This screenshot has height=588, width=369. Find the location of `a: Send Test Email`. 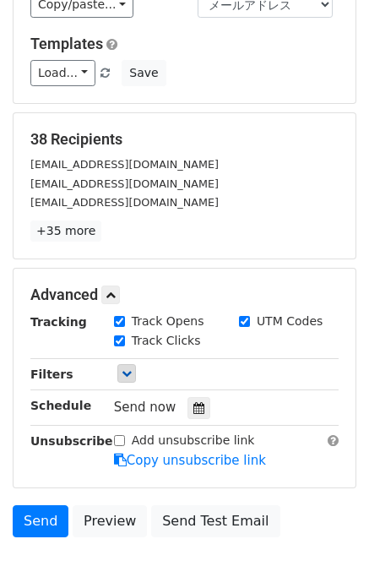

a: Send Test Email is located at coordinates (215, 521).